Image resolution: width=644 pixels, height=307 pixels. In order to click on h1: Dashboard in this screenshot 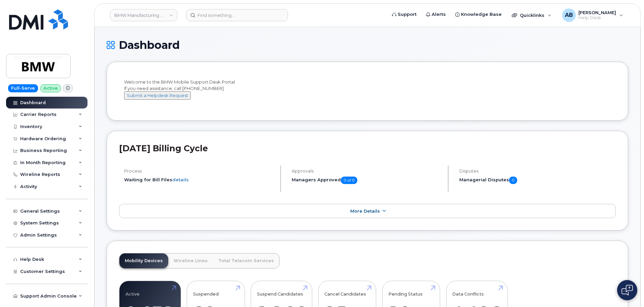, I will do `click(367, 45)`.